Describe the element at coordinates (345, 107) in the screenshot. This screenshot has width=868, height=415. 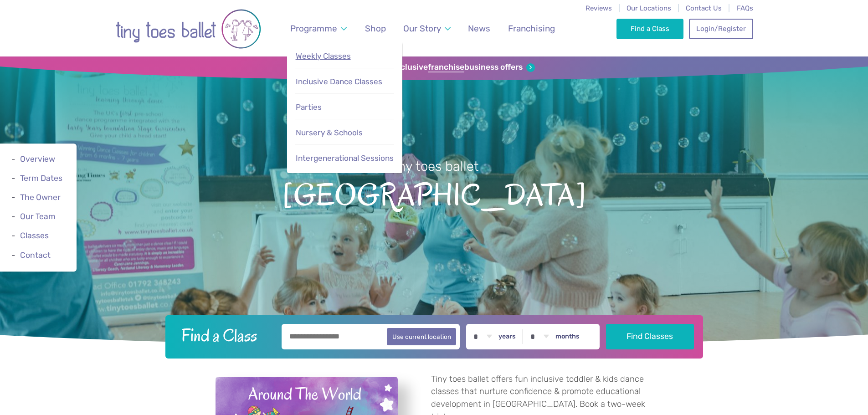
I see `a: Parties` at that location.